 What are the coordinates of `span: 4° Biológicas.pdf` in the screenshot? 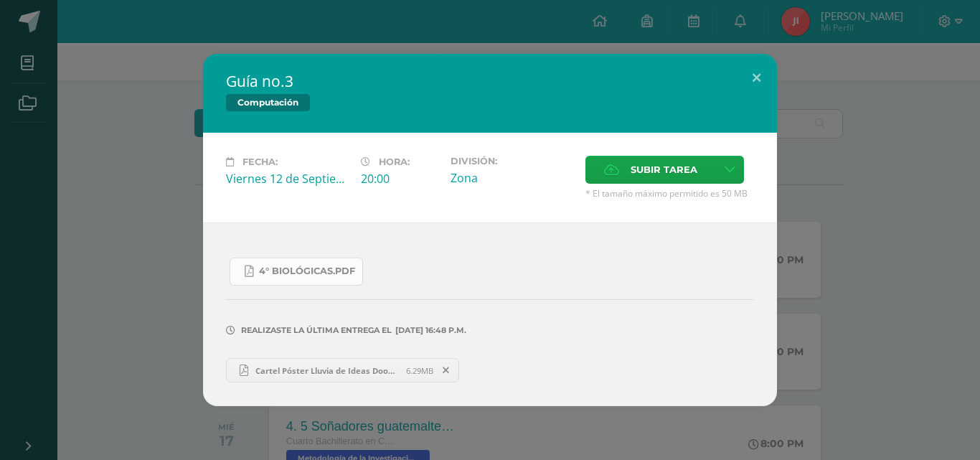 It's located at (307, 271).